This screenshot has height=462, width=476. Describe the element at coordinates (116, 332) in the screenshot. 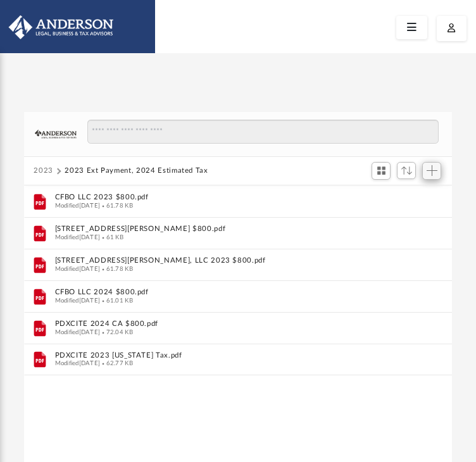

I see `span: 72.04 KB` at that location.